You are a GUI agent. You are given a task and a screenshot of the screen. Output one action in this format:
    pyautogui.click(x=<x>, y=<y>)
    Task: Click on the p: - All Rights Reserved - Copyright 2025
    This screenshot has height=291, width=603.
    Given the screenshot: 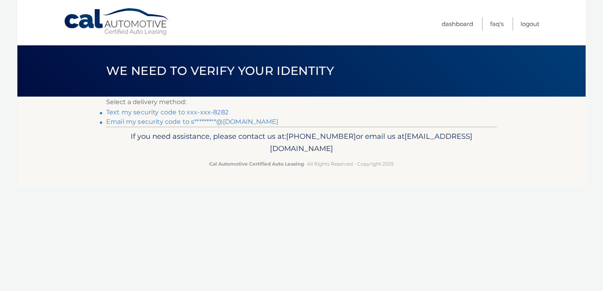 What is the action you would take?
    pyautogui.click(x=302, y=164)
    